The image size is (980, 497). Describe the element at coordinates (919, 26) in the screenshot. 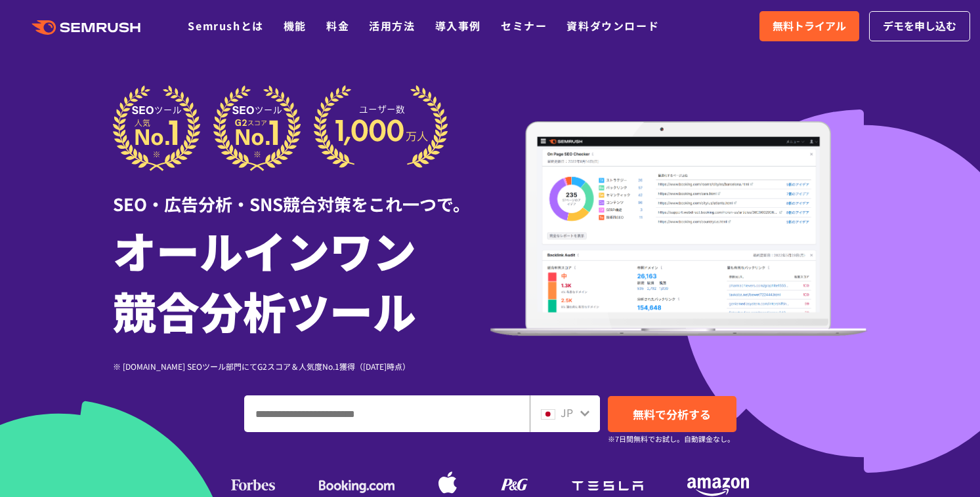

I see `span: デモを申し込む` at that location.